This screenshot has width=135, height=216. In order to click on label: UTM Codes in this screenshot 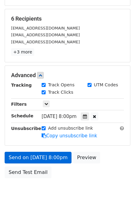, I will do `click(106, 85)`.